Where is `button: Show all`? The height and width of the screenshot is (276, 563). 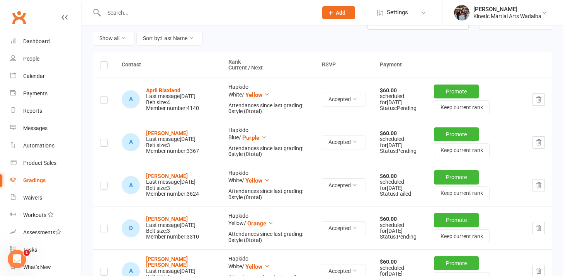
button: Show all is located at coordinates (114, 39).